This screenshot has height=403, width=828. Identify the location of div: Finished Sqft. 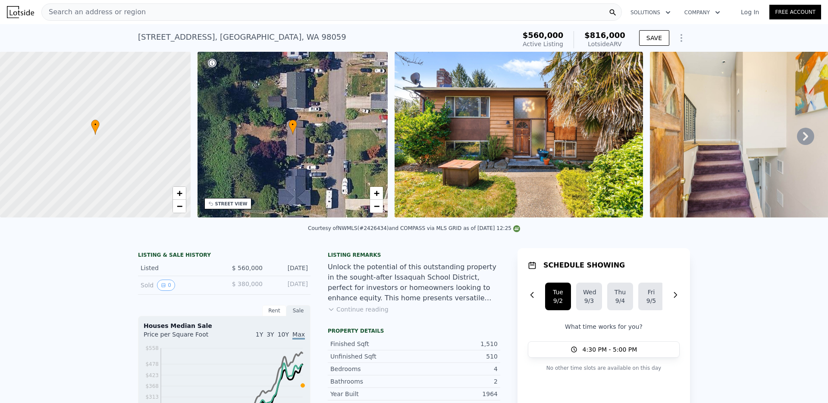
(372, 344).